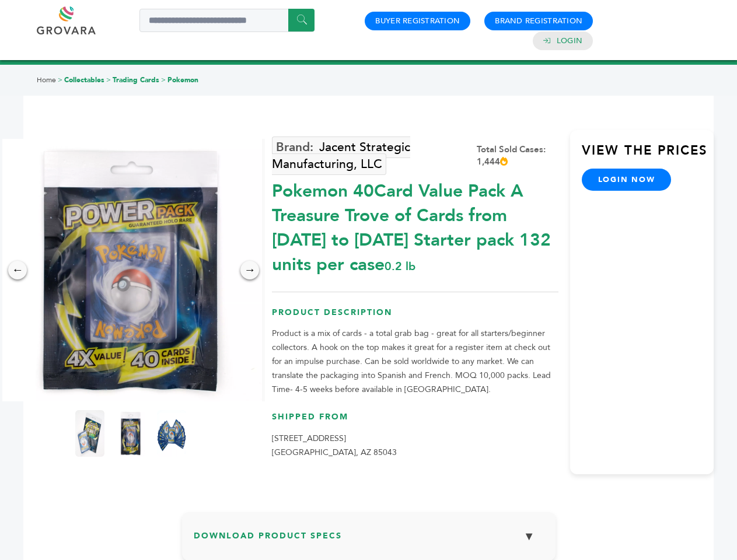 This screenshot has height=560, width=737. What do you see at coordinates (368, 541) in the screenshot?
I see `h3: Download Product Specs` at bounding box center [368, 541].